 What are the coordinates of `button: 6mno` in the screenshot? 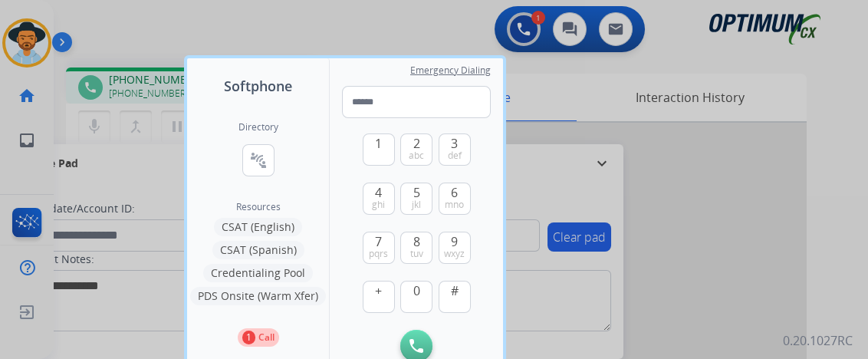 It's located at (454, 199).